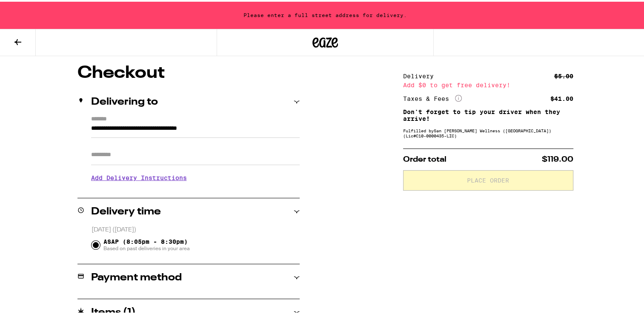 This screenshot has width=644, height=314. Describe the element at coordinates (488, 83) in the screenshot. I see `div: Add $0 to get free delivery!` at that location.